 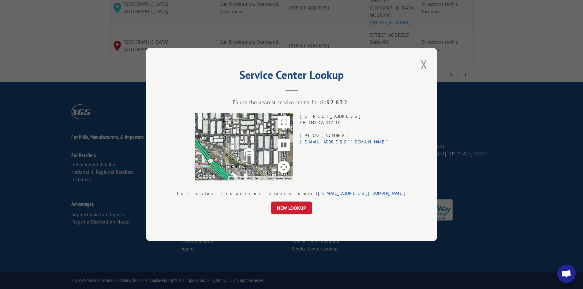 What do you see at coordinates (284, 167) in the screenshot?
I see `button: Map camera controls` at bounding box center [284, 167].